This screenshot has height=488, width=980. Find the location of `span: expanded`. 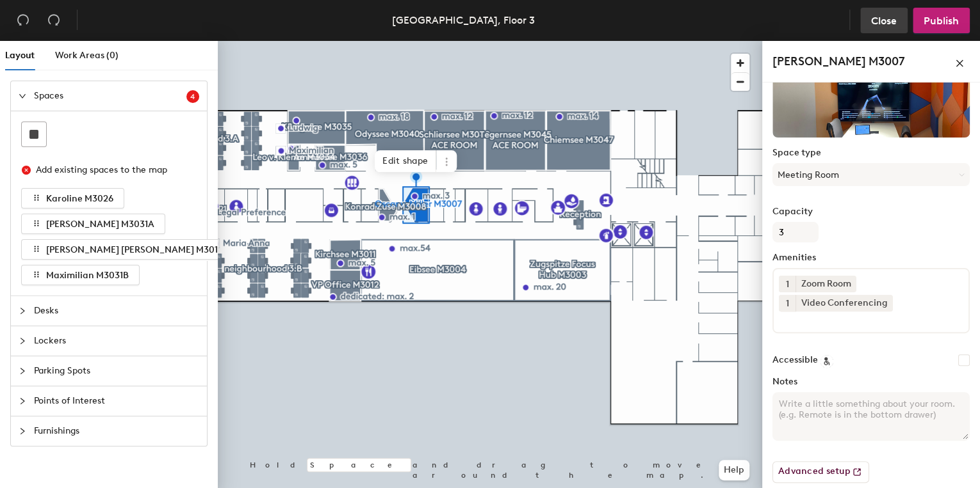

span: expanded is located at coordinates (23, 96).